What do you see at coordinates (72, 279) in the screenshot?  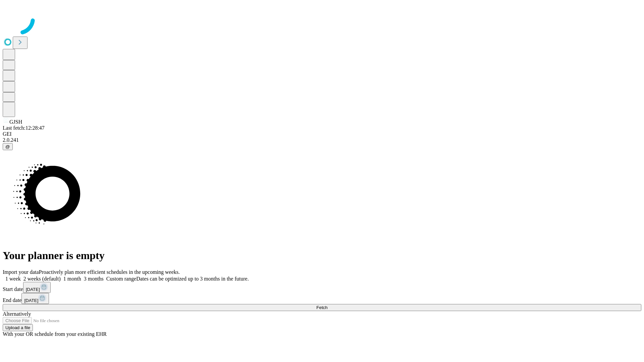 I see `span: 1 month` at bounding box center [72, 279].